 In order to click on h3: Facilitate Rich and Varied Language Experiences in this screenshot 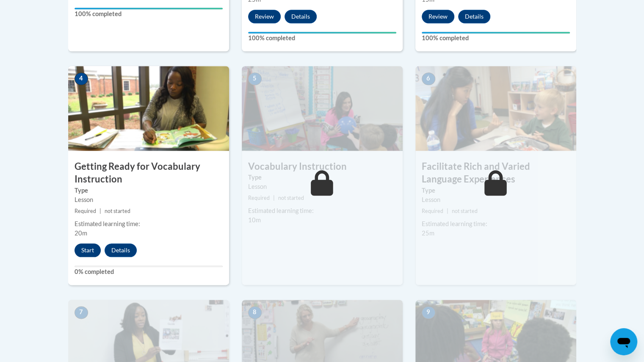, I will do `click(496, 173)`.